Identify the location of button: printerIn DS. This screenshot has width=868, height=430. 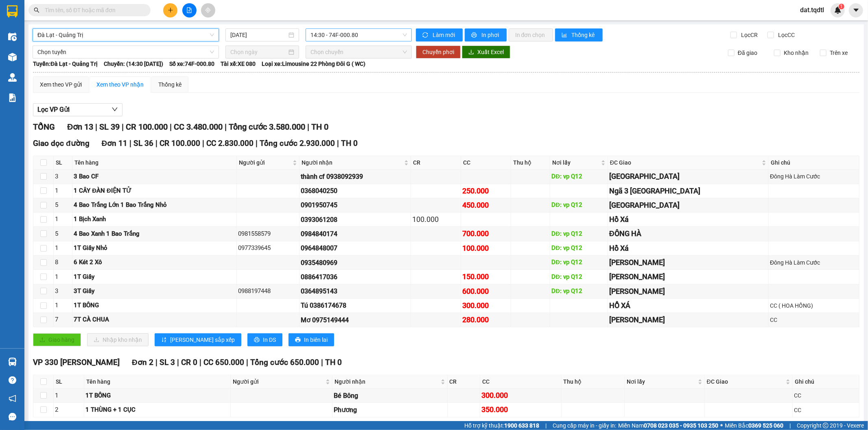
(264, 340).